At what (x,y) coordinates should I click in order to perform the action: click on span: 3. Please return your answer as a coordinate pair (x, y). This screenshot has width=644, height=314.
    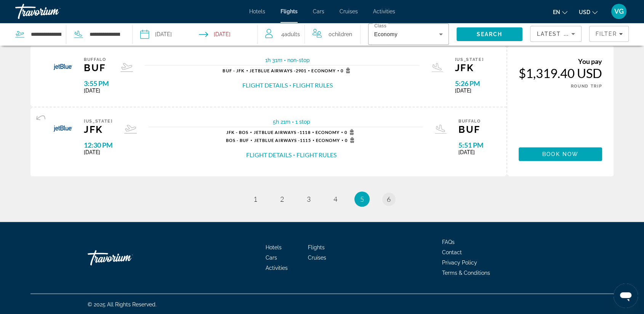
    Looking at the image, I should click on (309, 199).